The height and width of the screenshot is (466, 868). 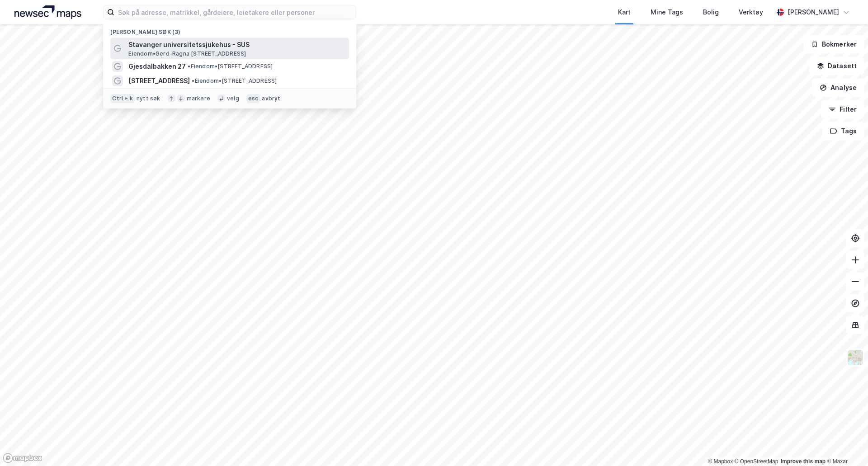 I want to click on div: velg, so click(x=233, y=98).